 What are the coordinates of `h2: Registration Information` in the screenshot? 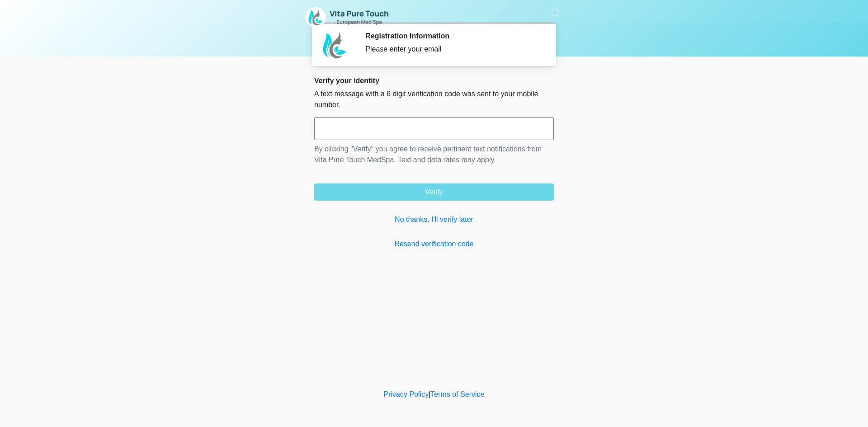 It's located at (452, 36).